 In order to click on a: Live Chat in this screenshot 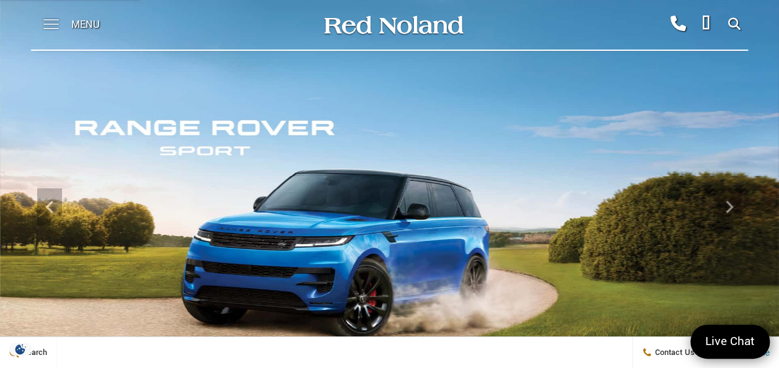, I will do `click(730, 342)`.